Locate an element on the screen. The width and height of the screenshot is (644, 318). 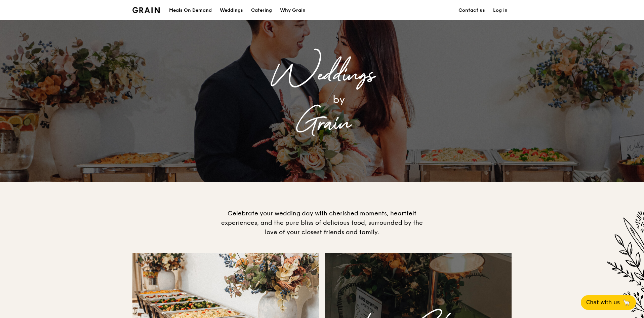
a: Contact us is located at coordinates (472, 11).